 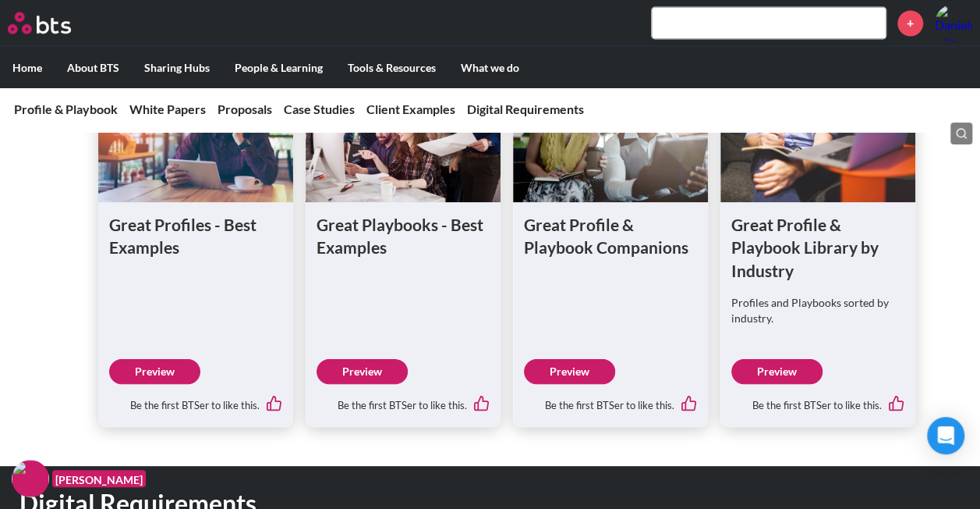 What do you see at coordinates (818, 309) in the screenshot?
I see `p: Profiles and Playbooks sorted by industry.` at bounding box center [818, 309].